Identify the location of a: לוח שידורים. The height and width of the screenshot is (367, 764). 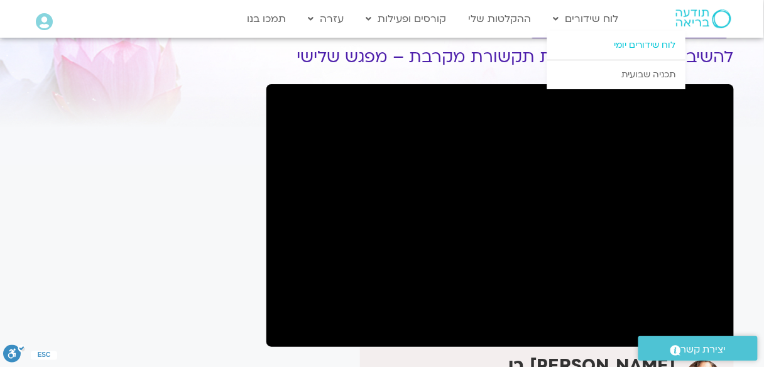
(586, 19).